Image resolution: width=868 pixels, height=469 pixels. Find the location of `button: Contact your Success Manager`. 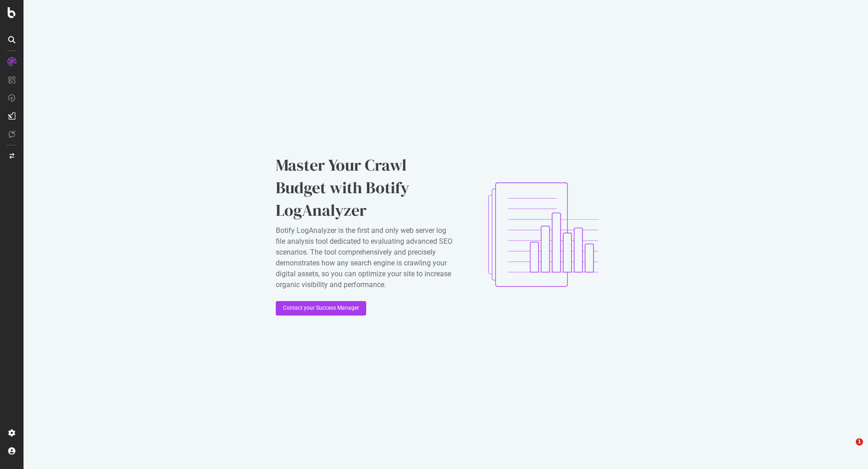

button: Contact your Success Manager is located at coordinates (321, 309).